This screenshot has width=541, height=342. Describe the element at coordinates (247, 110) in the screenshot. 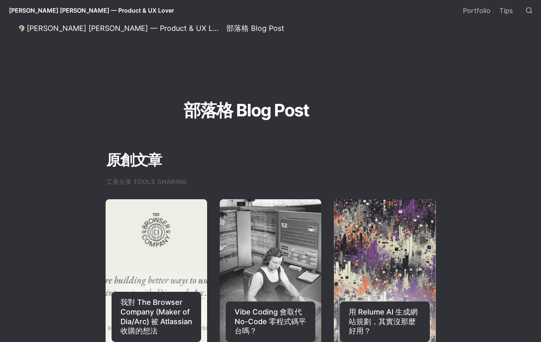

I see `h1: 部落格 Blog Post` at that location.